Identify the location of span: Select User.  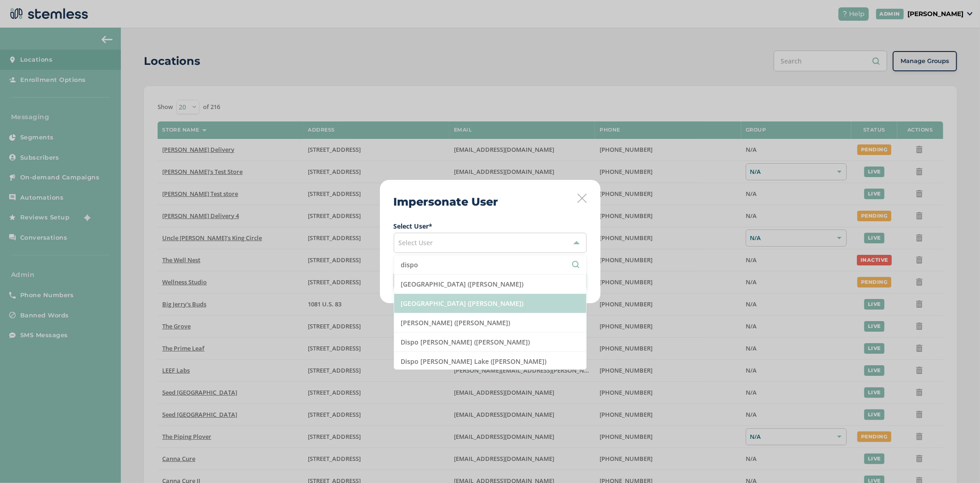
(416, 242).